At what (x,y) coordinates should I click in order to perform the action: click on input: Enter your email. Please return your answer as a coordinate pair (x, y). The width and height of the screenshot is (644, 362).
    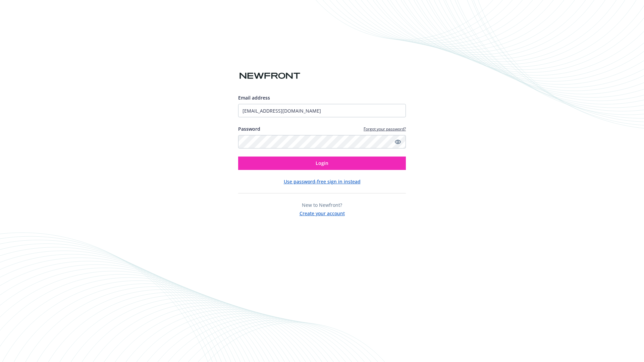
    Looking at the image, I should click on (322, 111).